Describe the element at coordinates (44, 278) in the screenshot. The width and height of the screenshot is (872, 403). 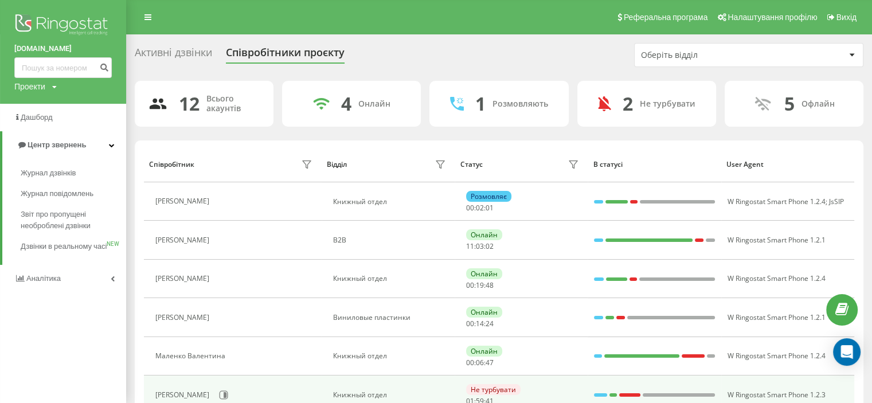
I see `span: Аналiтика` at that location.